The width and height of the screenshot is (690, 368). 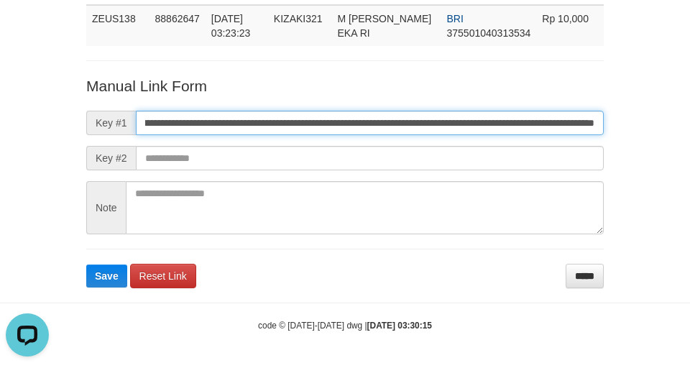 What do you see at coordinates (565, 19) in the screenshot?
I see `span: Rp 10,000` at bounding box center [565, 19].